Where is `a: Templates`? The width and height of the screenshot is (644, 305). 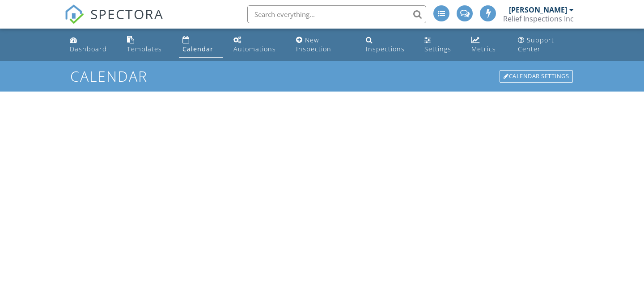
a: Templates is located at coordinates (147, 45).